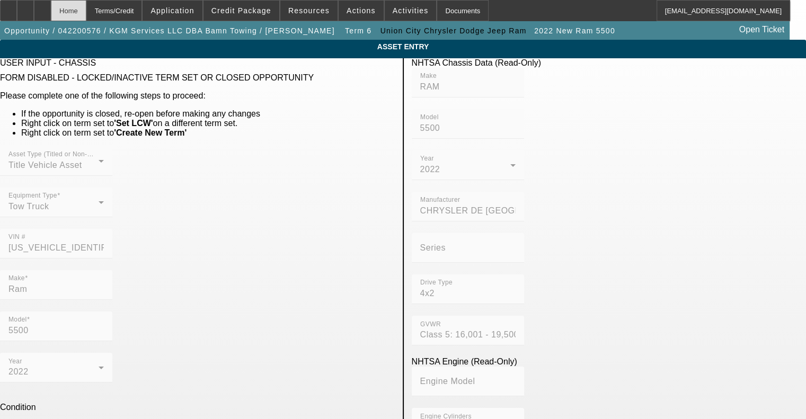 The width and height of the screenshot is (806, 419). What do you see at coordinates (309, 11) in the screenshot?
I see `span: Resources` at bounding box center [309, 11].